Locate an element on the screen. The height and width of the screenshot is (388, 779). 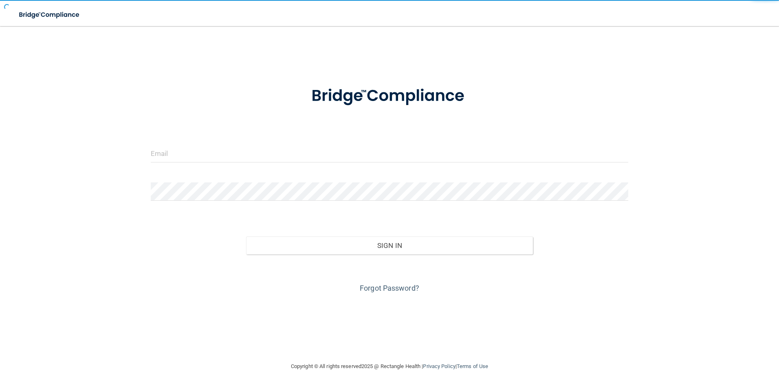
a: Privacy Policy is located at coordinates (439, 366).